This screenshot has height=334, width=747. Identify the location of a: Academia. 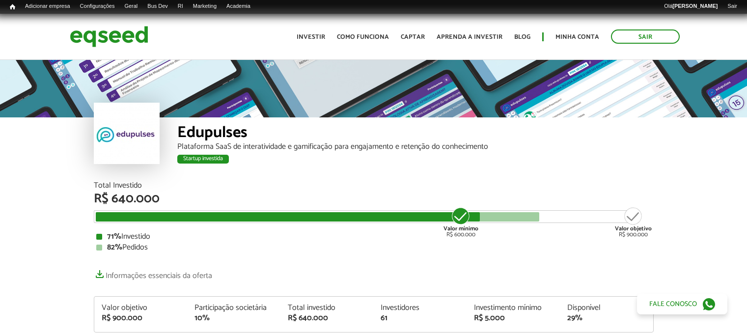
(238, 6).